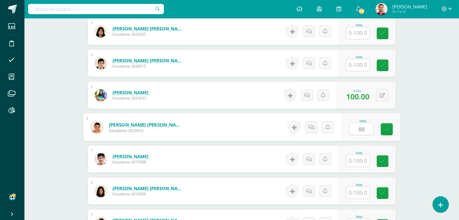 This screenshot has height=220, width=459. What do you see at coordinates (130, 162) in the screenshot?
I see `span: Estudiante 2017008` at bounding box center [130, 162].